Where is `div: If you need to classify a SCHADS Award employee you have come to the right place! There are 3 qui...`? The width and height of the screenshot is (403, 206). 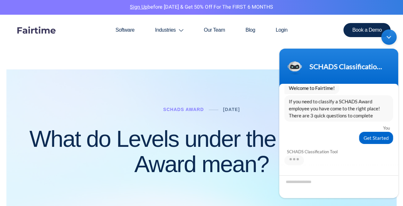
div: If you need to classify a SCHADS Award employee you have come to the right place! There are 3 qui... is located at coordinates (63, 82).